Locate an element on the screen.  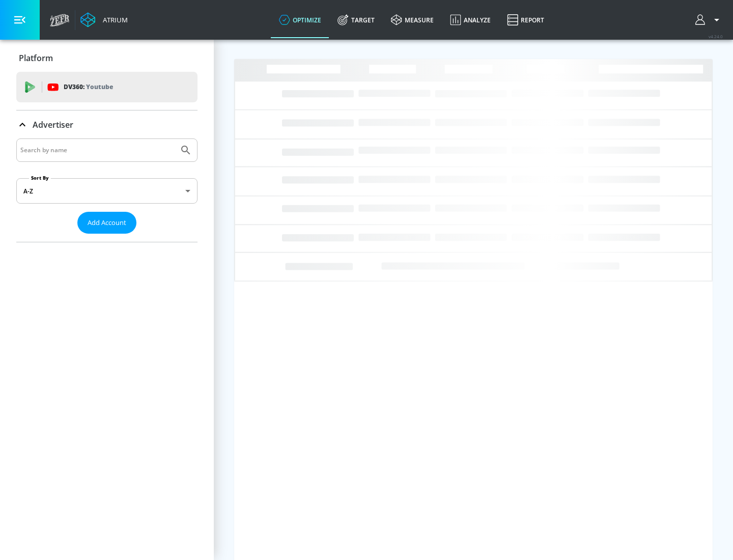
a: Target is located at coordinates (356, 20).